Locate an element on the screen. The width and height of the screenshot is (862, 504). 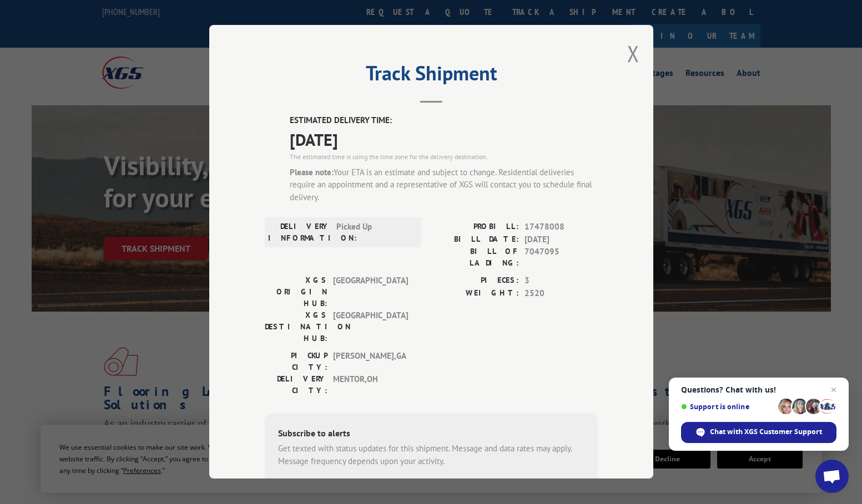
button: Close modal is located at coordinates (634, 54).